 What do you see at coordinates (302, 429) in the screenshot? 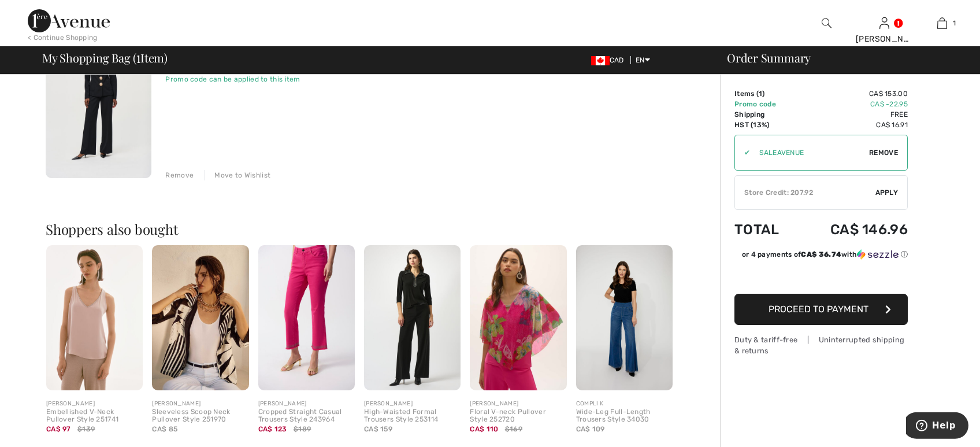
I see `span: $189` at bounding box center [302, 429].